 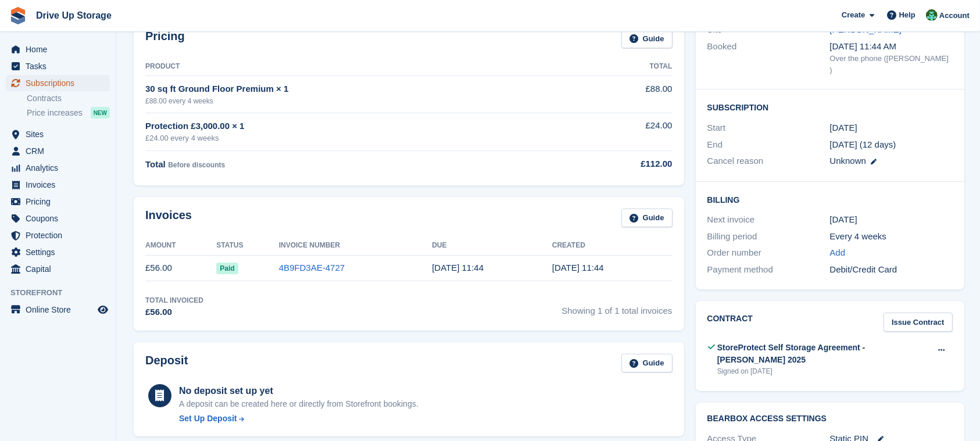 What do you see at coordinates (169, 218) in the screenshot?
I see `h2: Invoices` at bounding box center [169, 218].